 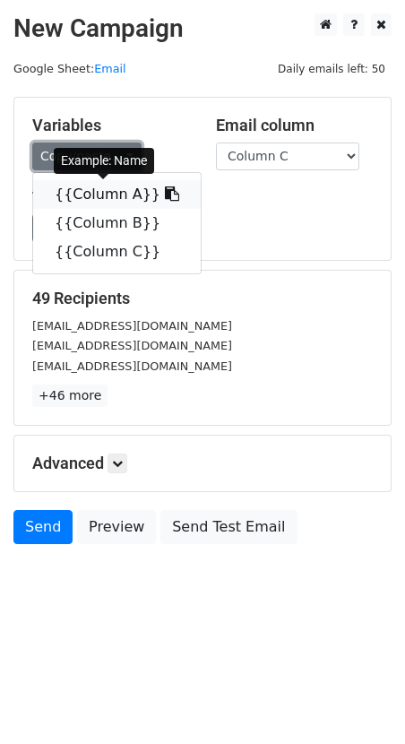 What do you see at coordinates (117, 223) in the screenshot?
I see `a: {{Column B}}` at bounding box center [117, 223].